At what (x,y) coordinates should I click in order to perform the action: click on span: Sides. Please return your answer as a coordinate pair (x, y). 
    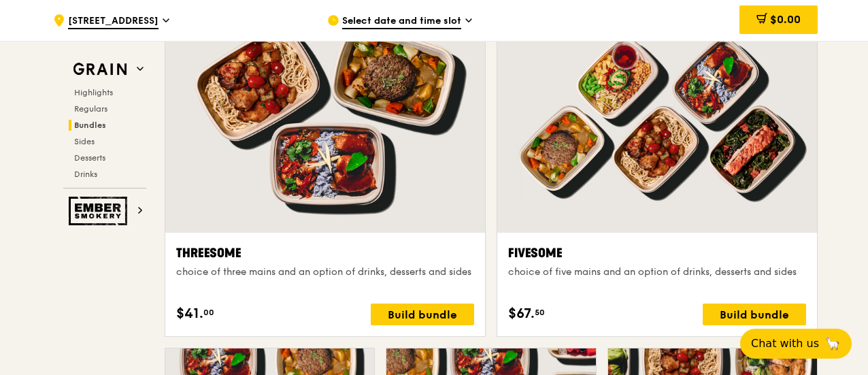
    Looking at the image, I should click on (84, 142).